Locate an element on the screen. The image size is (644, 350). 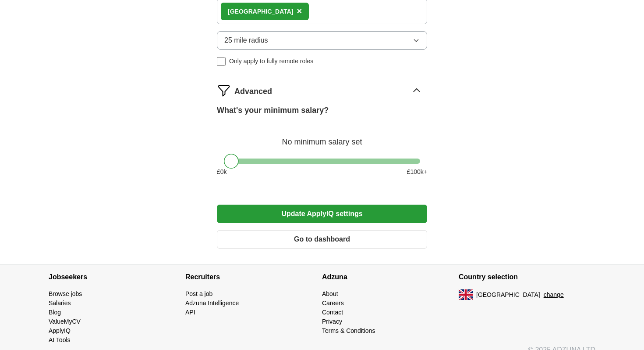
a: API is located at coordinates (190, 312).